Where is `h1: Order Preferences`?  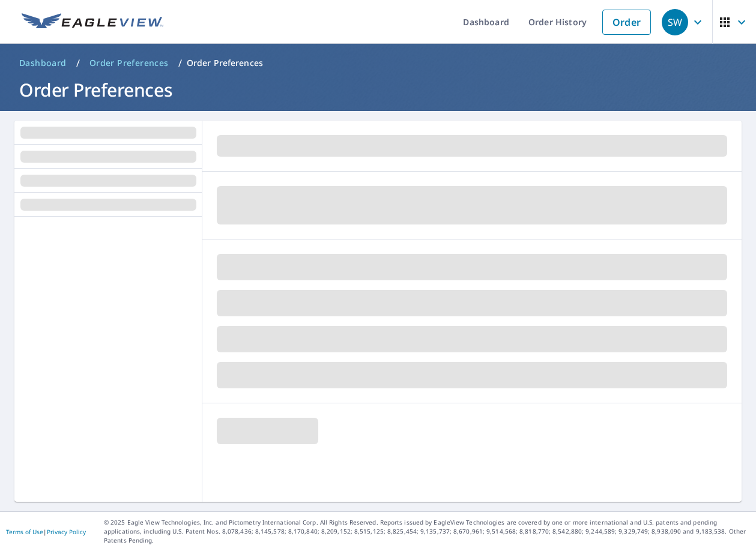 h1: Order Preferences is located at coordinates (378, 89).